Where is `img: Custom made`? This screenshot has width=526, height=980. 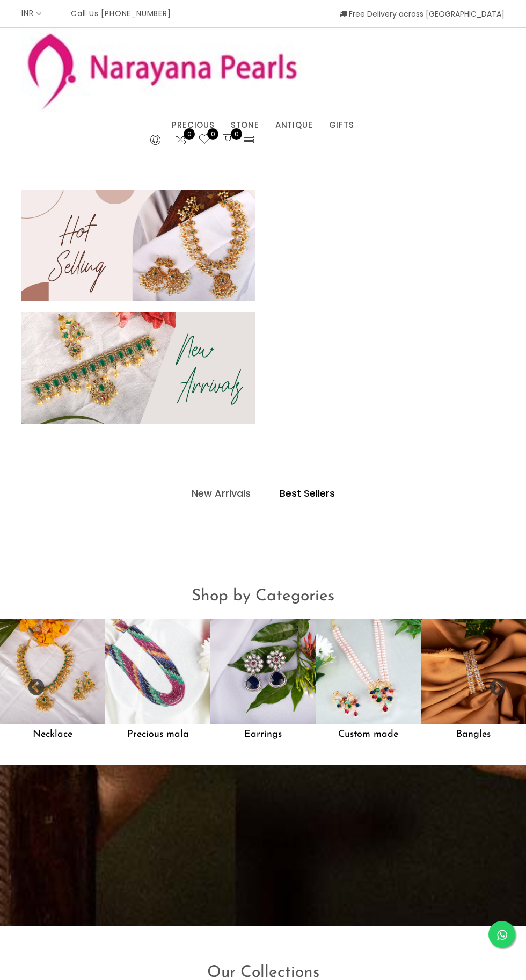
img: Custom made is located at coordinates (368, 672).